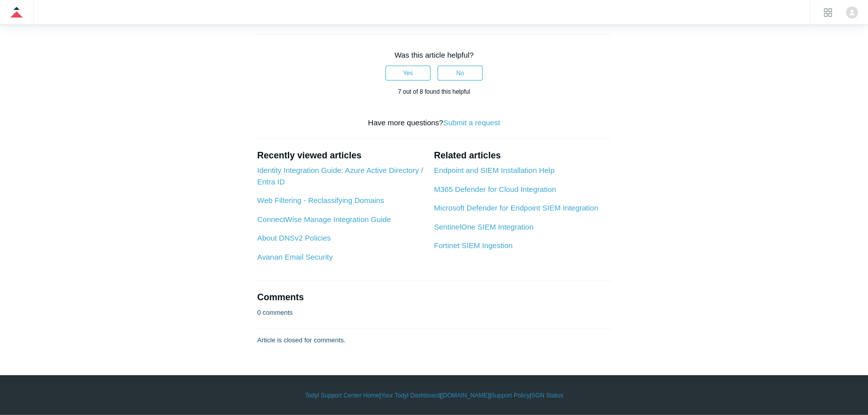 The image size is (868, 415). What do you see at coordinates (473, 245) in the screenshot?
I see `a: Fortinet SIEM Ingestion` at bounding box center [473, 245].